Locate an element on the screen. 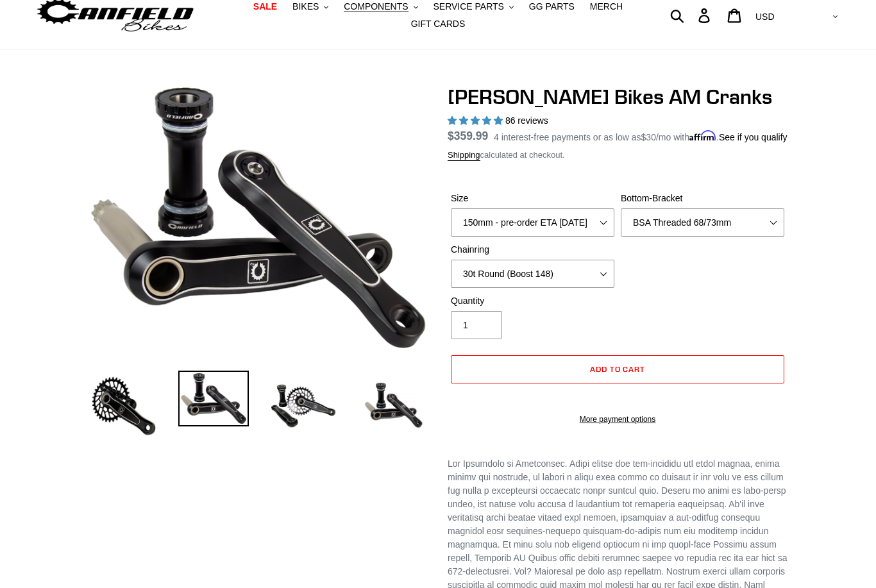 The height and width of the screenshot is (588, 876). span: GIFT CARDS is located at coordinates (438, 24).